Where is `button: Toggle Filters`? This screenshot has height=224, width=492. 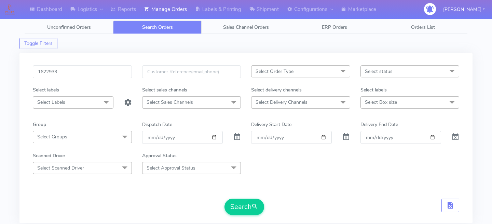 button: Toggle Filters is located at coordinates (38, 43).